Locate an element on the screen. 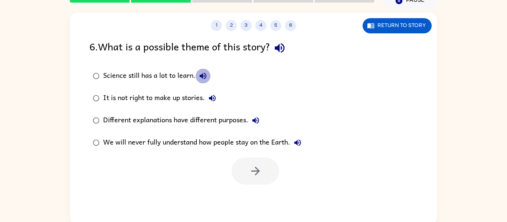  button: 2 is located at coordinates (231, 26).